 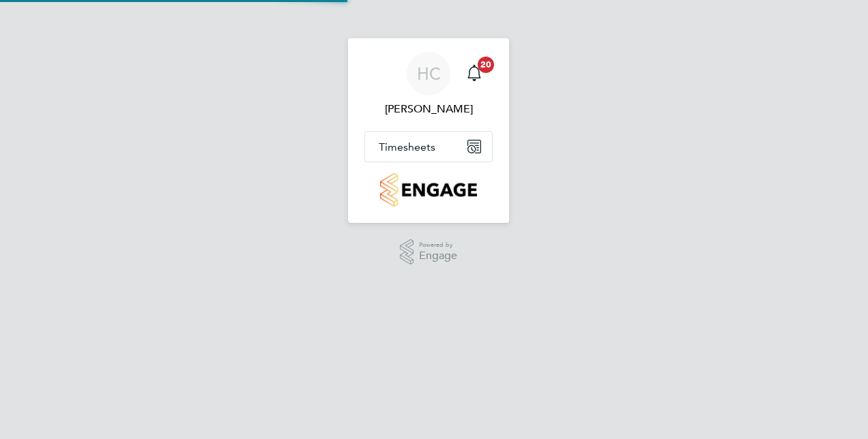 I want to click on span: HC, so click(x=429, y=73).